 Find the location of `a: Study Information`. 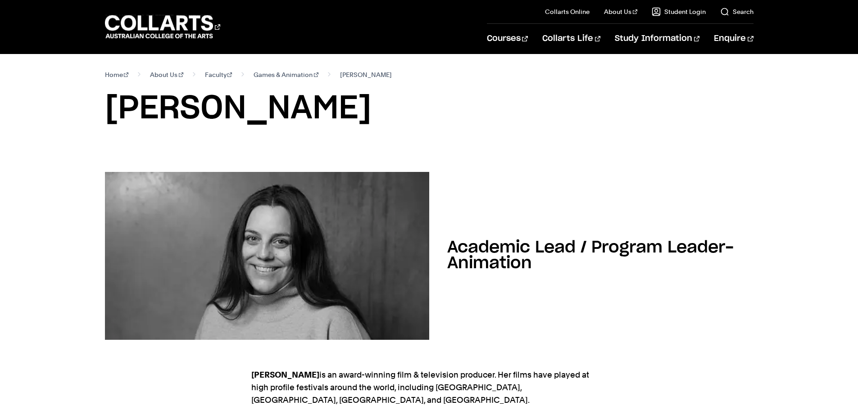

a: Study Information is located at coordinates (657, 39).